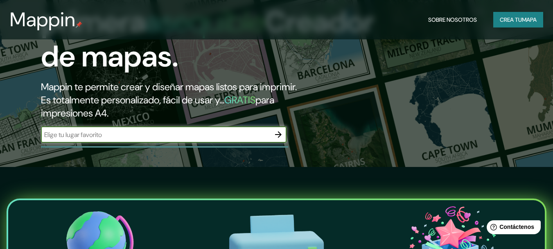  I want to click on font: Mappin, so click(43, 19).